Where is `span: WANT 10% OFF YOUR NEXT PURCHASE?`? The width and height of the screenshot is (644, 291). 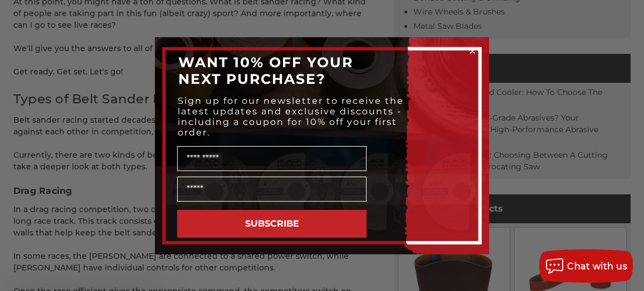 span: WANT 10% OFF YOUR NEXT PURCHASE? is located at coordinates (266, 71).